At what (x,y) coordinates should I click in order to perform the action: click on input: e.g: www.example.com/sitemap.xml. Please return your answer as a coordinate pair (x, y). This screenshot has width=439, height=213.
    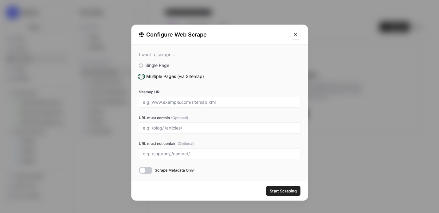
    Looking at the image, I should click on (220, 102).